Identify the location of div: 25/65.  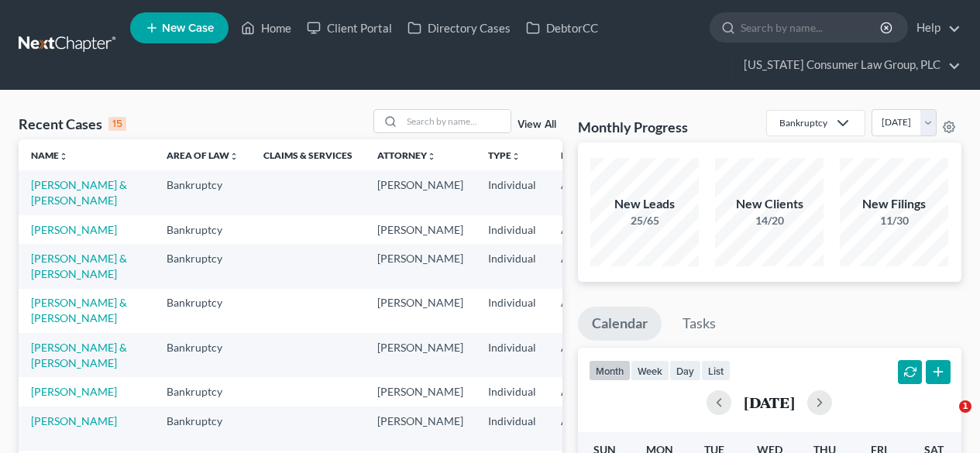
(645, 220).